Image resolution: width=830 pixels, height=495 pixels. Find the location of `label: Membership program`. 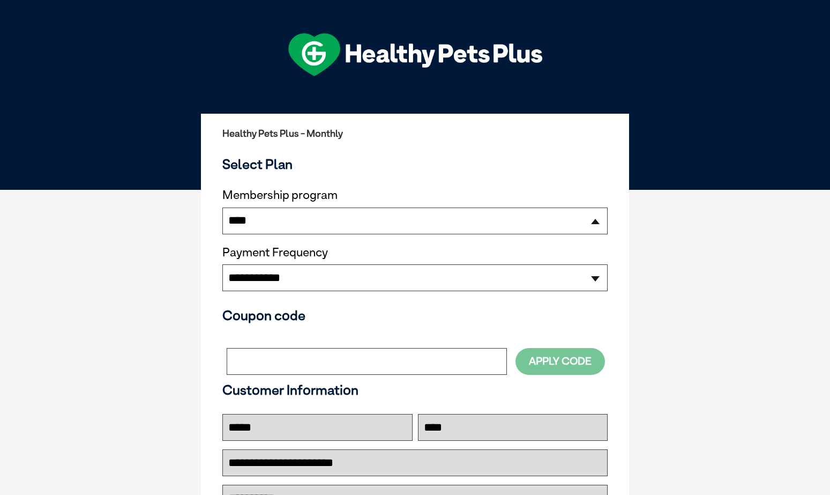

label: Membership program is located at coordinates (415, 195).